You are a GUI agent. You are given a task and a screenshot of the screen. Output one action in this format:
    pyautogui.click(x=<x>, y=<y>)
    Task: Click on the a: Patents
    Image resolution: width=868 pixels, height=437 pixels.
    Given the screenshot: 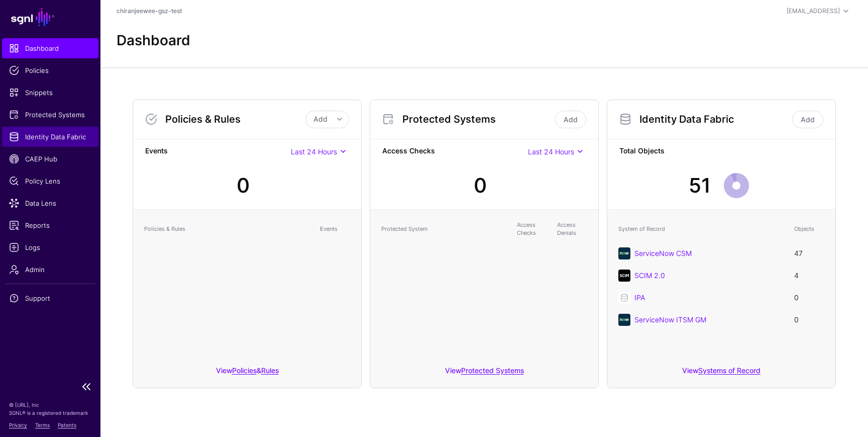 What is the action you would take?
    pyautogui.click(x=67, y=425)
    